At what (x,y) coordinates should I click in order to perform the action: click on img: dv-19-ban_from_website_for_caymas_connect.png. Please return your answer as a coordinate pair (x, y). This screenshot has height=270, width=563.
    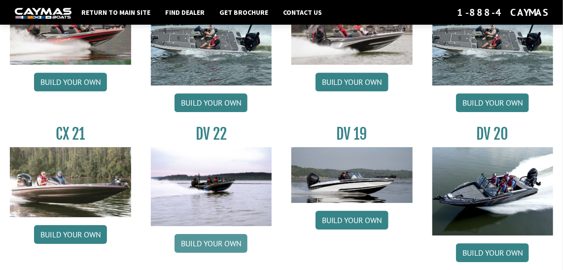
    Looking at the image, I should click on (352, 175).